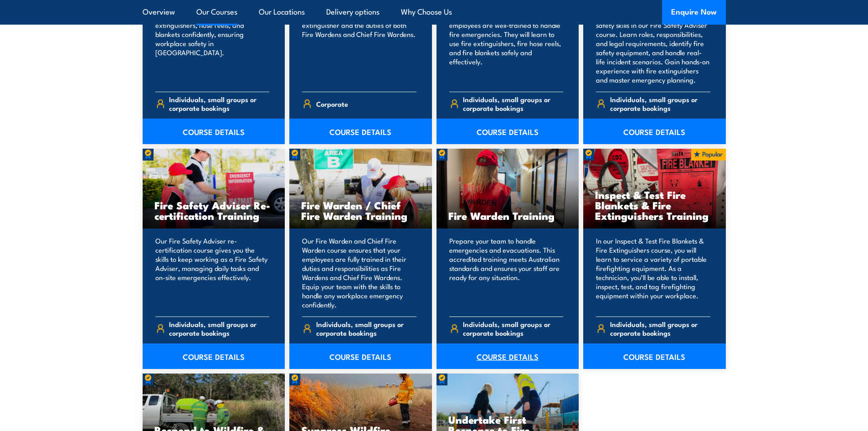 The width and height of the screenshot is (868, 431). Describe the element at coordinates (213, 210) in the screenshot. I see `h3: Fire Safety Adviser Re-certification Training` at that location.